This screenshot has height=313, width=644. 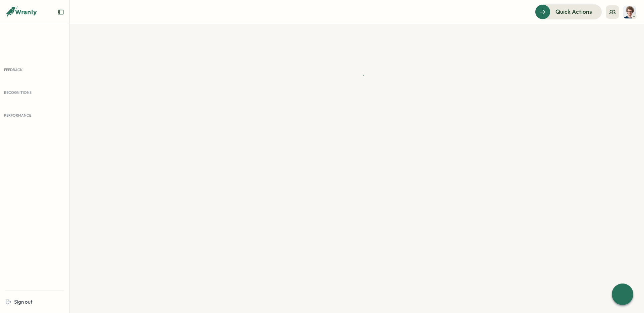 What do you see at coordinates (569, 12) in the screenshot?
I see `button: Quick Actions` at bounding box center [569, 12].